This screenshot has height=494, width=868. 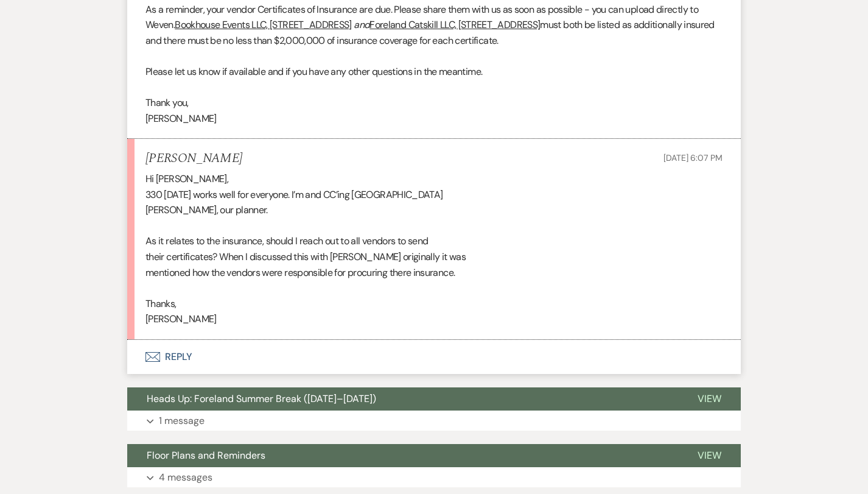 I want to click on span: Floor Plans and Reminders, so click(x=206, y=455).